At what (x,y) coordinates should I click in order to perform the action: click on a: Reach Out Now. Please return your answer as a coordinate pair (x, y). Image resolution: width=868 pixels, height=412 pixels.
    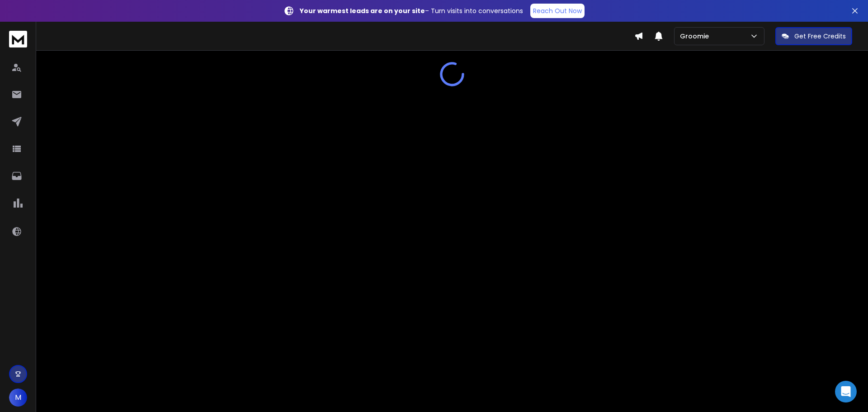
    Looking at the image, I should click on (558, 11).